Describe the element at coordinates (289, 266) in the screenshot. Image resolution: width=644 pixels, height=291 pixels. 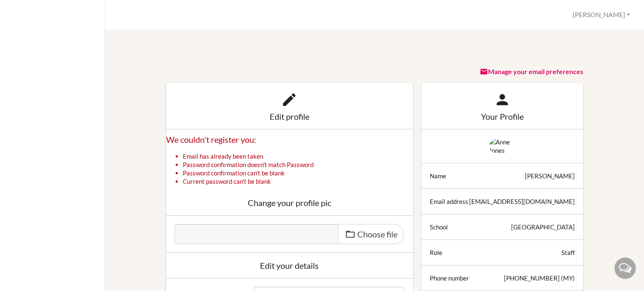
I see `div: Edit your details` at that location.